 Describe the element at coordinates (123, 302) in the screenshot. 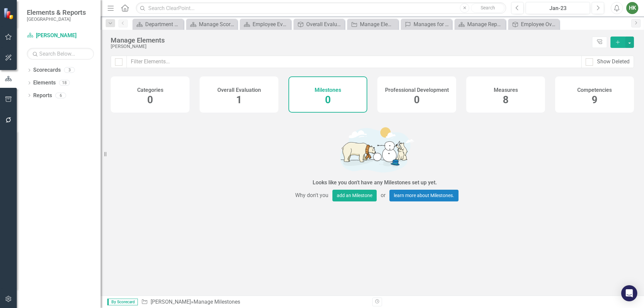

I see `span: By Scorecard` at that location.